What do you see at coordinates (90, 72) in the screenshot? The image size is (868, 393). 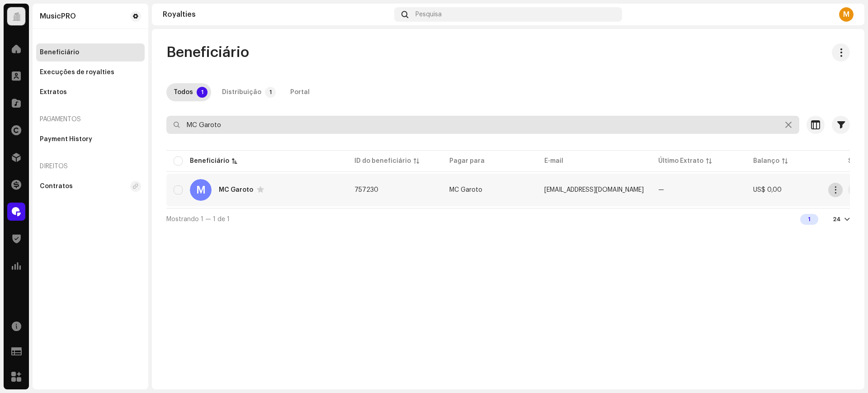 I see `re-m-nav-item: Execuções de royalties` at bounding box center [90, 72].